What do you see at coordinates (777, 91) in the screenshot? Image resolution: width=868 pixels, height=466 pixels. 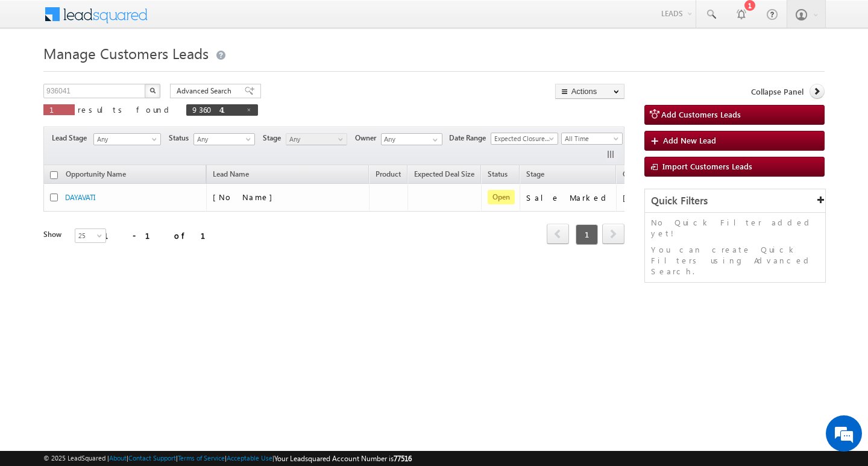 I see `span: Collapse Panel` at bounding box center [777, 91].